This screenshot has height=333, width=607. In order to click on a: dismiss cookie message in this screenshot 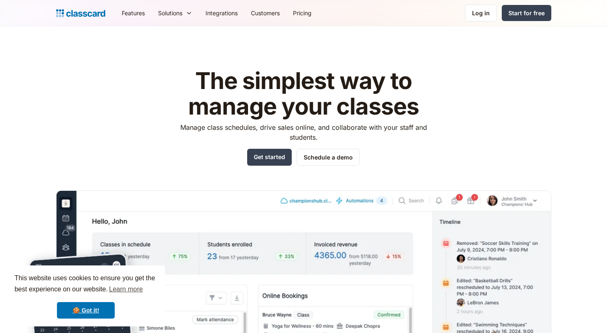, I will do `click(86, 311)`.